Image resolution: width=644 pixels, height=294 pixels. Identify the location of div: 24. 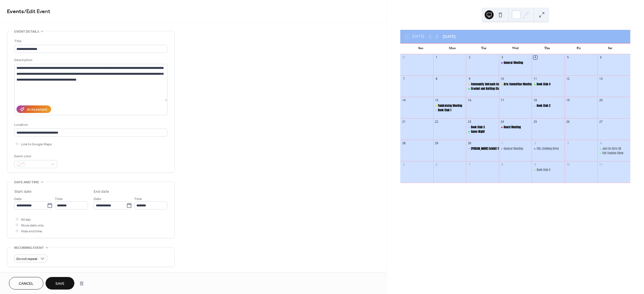
(502, 122).